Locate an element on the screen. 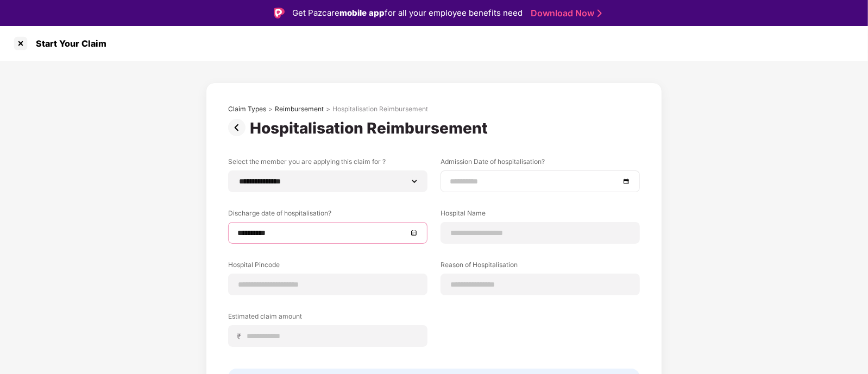  img: Logo is located at coordinates (279, 13).